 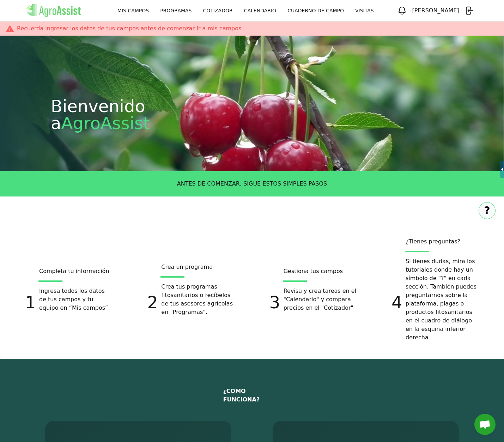 What do you see at coordinates (252, 184) in the screenshot?
I see `p: ANTES DE COMENZAR, SIGUE ESTOS SIMPLES PASOS` at bounding box center [252, 184].